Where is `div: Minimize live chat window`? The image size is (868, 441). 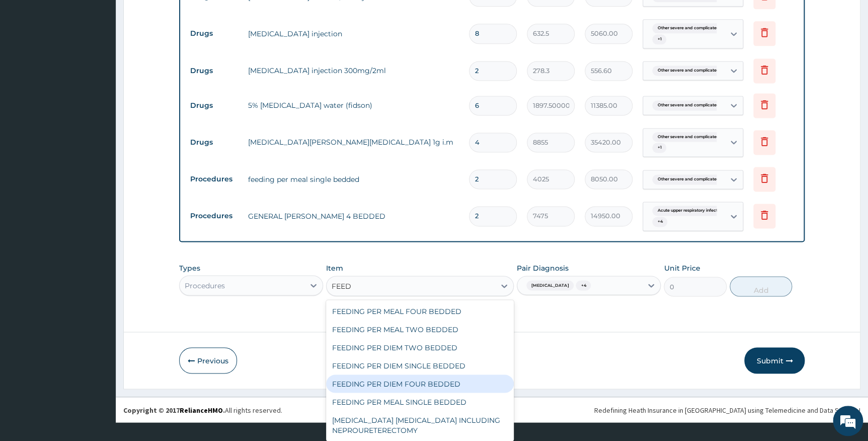 div: Minimize live chat window is located at coordinates (177, 17).